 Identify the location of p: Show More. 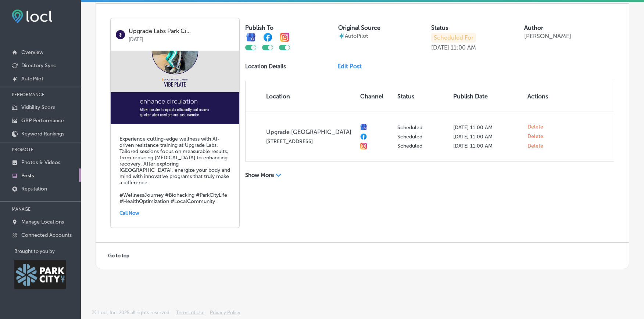
(260, 175).